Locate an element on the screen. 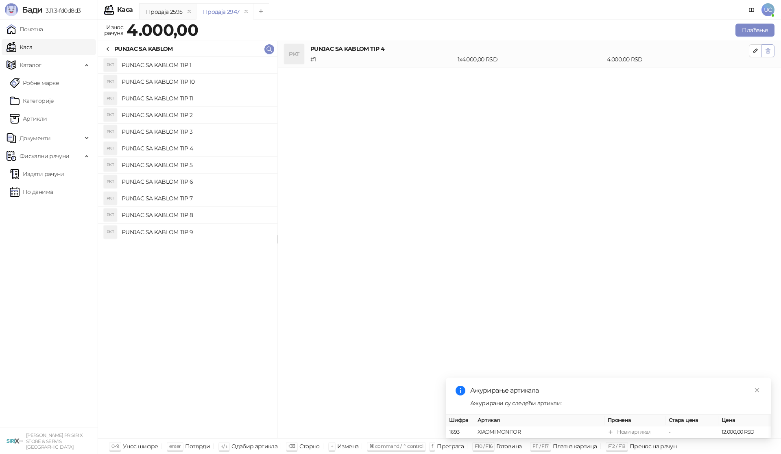  div: Претрага is located at coordinates (450, 446).